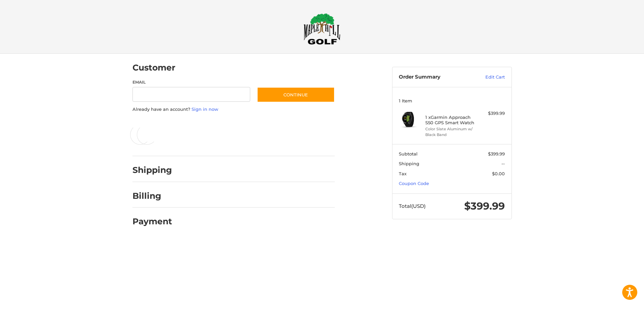 The width and height of the screenshot is (644, 320). I want to click on span: $0.00, so click(499, 174).